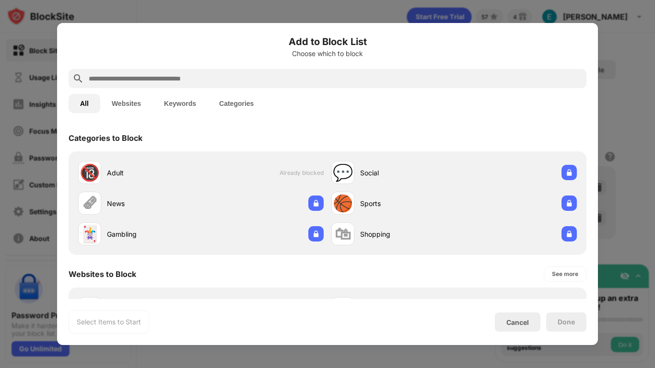 The height and width of the screenshot is (368, 655). Describe the element at coordinates (236, 104) in the screenshot. I see `button: Categories` at that location.